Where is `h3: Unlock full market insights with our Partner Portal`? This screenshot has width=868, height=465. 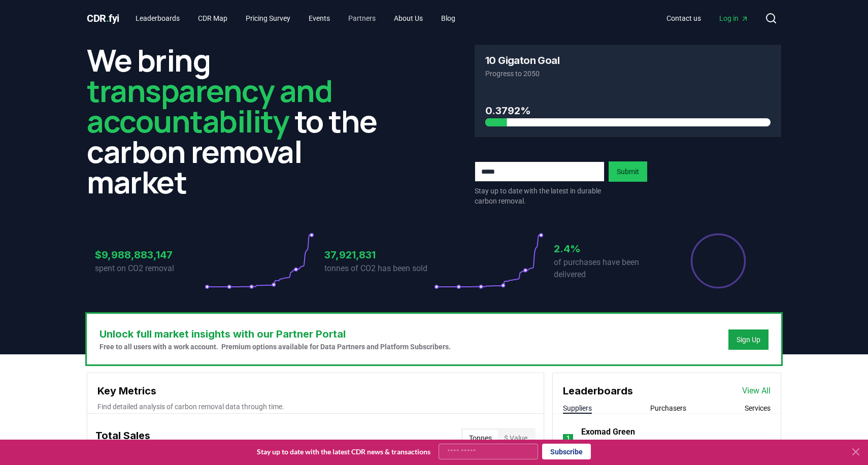
h3: Unlock full market insights with our Partner Portal is located at coordinates (275, 334).